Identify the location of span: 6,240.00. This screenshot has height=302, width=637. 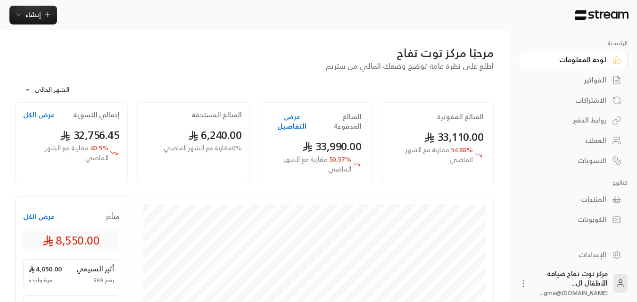
(215, 135).